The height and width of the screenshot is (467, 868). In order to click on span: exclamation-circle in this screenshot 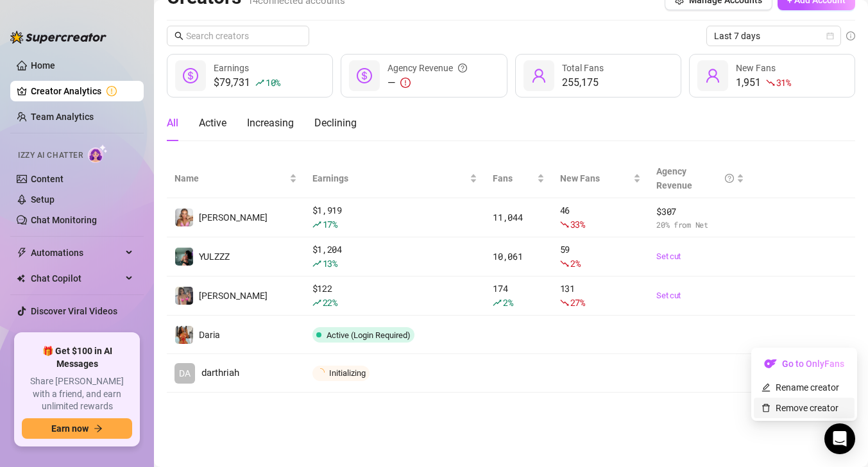, I will do `click(405, 82)`.